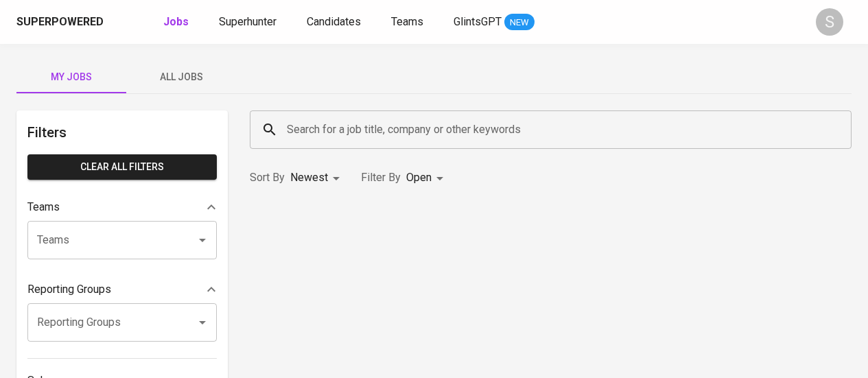 This screenshot has height=378, width=868. I want to click on span: Superhunter, so click(247, 21).